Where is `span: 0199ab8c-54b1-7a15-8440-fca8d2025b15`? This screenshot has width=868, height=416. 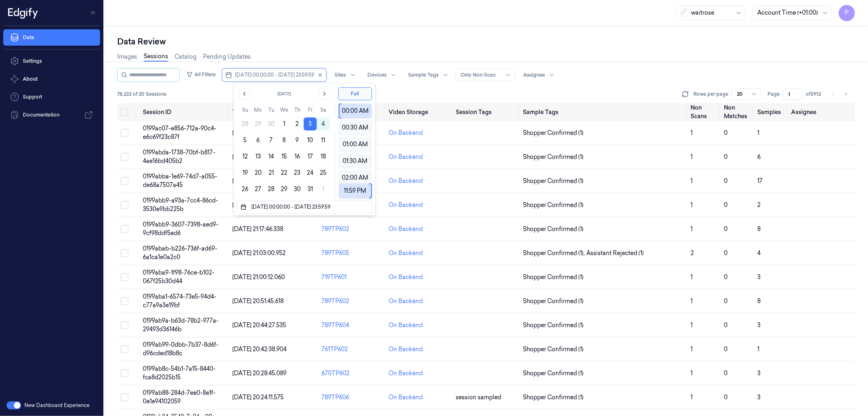
span: 0199ab8c-54b1-7a15-8440-fca8d2025b15 is located at coordinates (179, 373).